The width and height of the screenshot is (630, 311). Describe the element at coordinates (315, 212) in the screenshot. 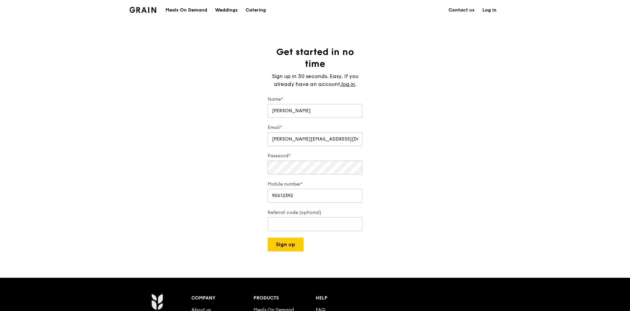

I see `label: Referral code (optional)` at that location.